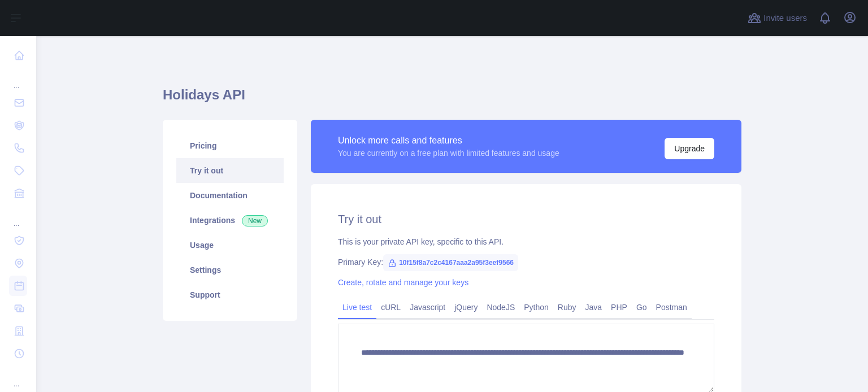 The height and width of the screenshot is (392, 868). Describe the element at coordinates (671, 307) in the screenshot. I see `a: Postman` at that location.